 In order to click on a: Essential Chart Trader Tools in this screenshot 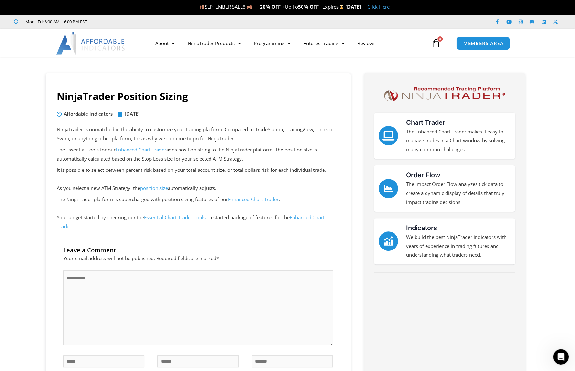, I will do `click(175, 217)`.